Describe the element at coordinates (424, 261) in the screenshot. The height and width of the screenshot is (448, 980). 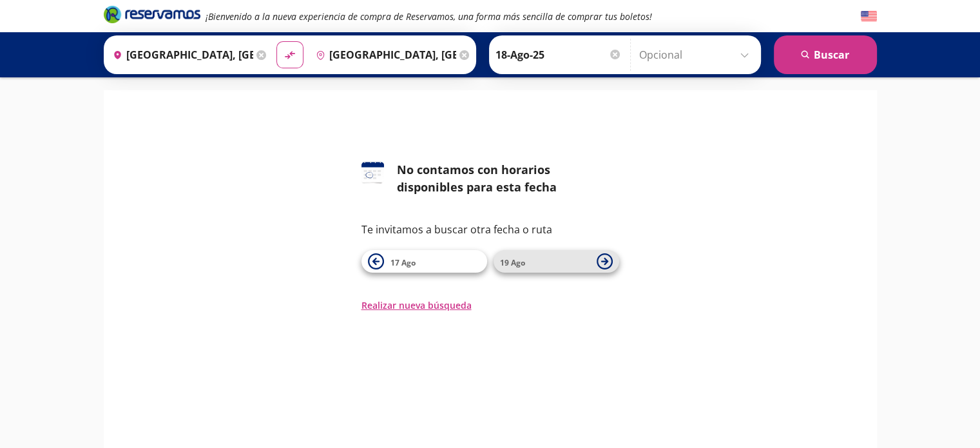
I see `button: 17 Ago` at that location.